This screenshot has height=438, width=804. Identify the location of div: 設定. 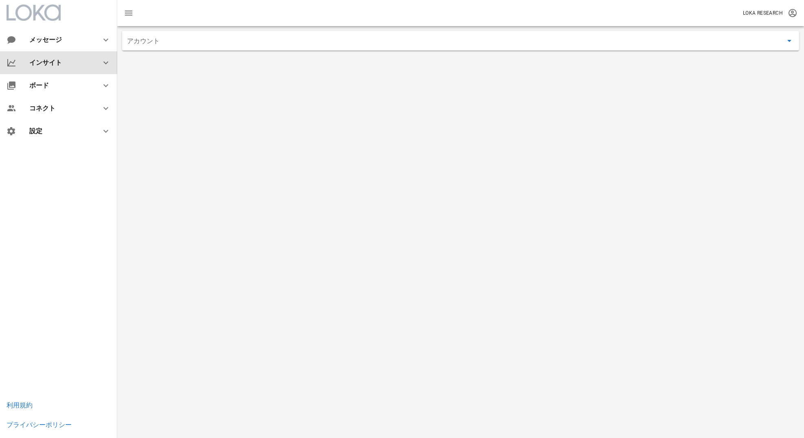
(60, 131).